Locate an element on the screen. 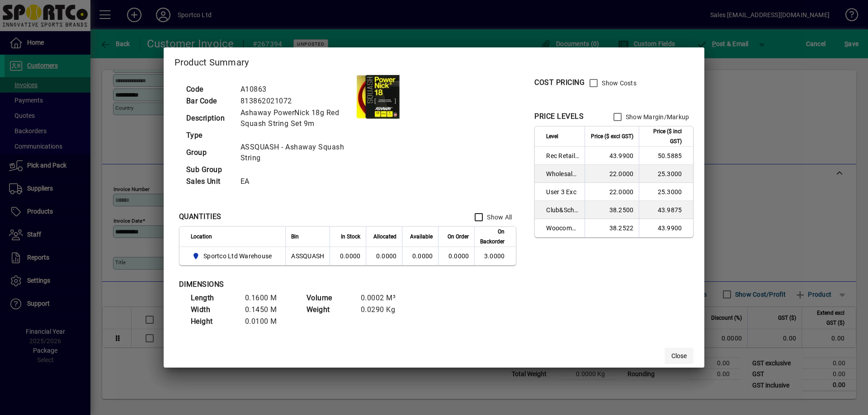 Image resolution: width=868 pixels, height=415 pixels. td: 0.1600 M is located at coordinates (268, 298).